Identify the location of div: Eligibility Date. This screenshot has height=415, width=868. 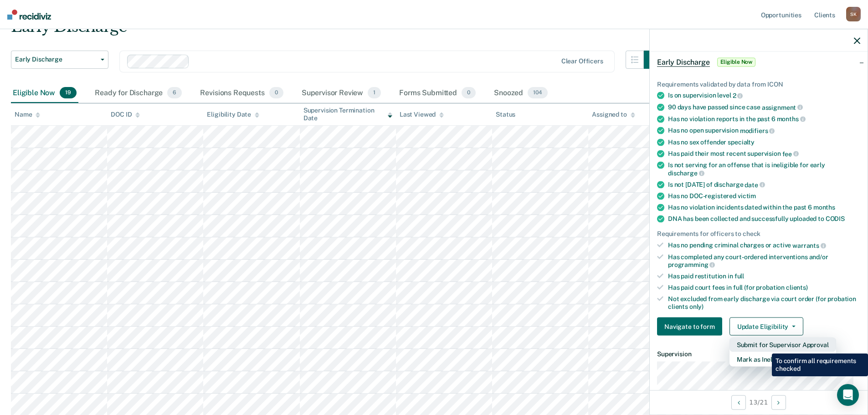
(233, 115).